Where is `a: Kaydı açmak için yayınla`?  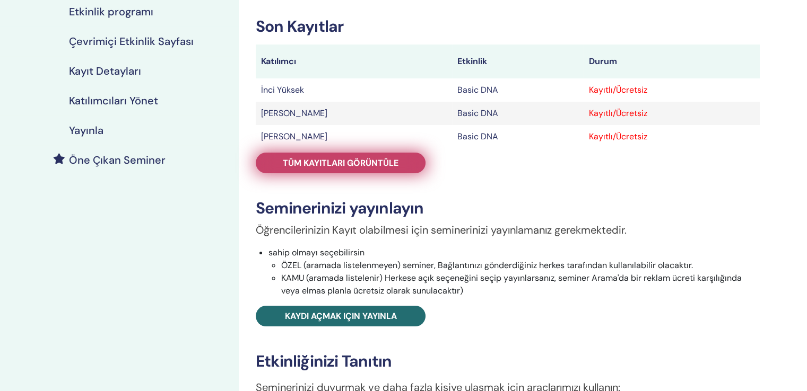 a: Kaydı açmak için yayınla is located at coordinates (340, 316).